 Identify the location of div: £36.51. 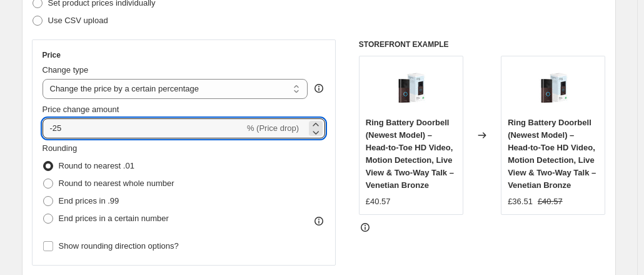
(521, 202).